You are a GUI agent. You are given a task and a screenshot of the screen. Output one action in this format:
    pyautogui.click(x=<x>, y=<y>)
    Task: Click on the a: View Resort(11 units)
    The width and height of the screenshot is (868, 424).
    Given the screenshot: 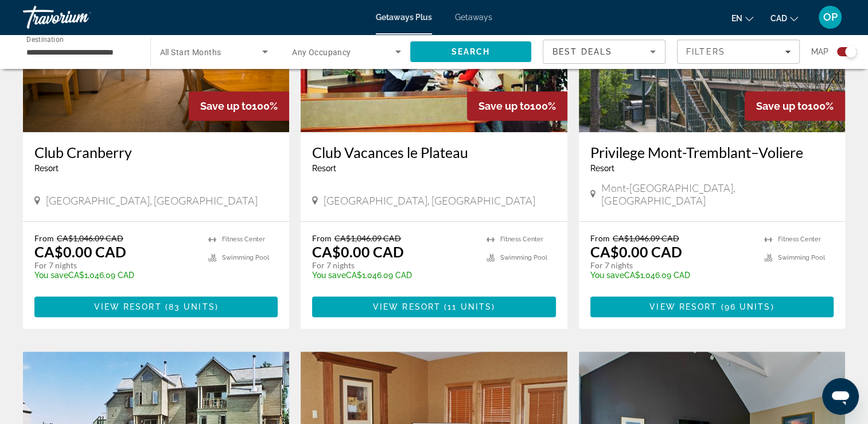 What is the action you would take?
    pyautogui.click(x=434, y=307)
    